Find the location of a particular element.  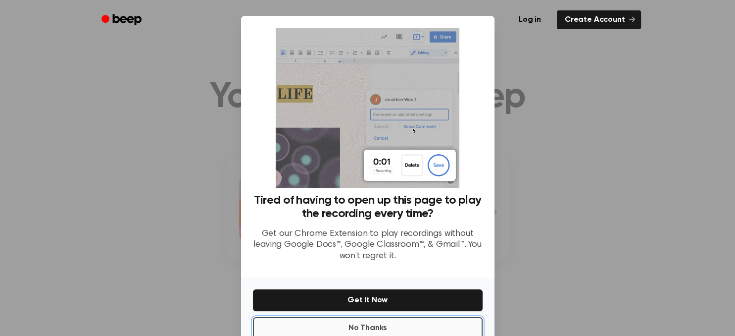

p: Get our Chrome Extension to play recordings without leaving Google Docs™, Google Classroom™, & Gm... is located at coordinates (368, 245).